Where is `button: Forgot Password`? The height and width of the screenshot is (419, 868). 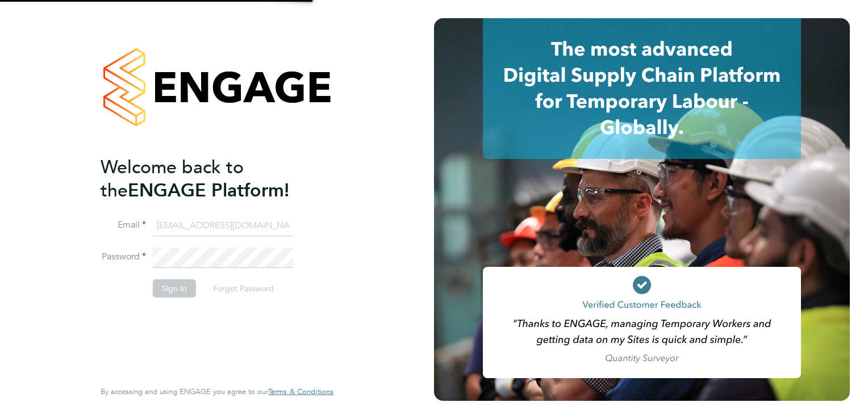
button: Forgot Password is located at coordinates (243, 288).